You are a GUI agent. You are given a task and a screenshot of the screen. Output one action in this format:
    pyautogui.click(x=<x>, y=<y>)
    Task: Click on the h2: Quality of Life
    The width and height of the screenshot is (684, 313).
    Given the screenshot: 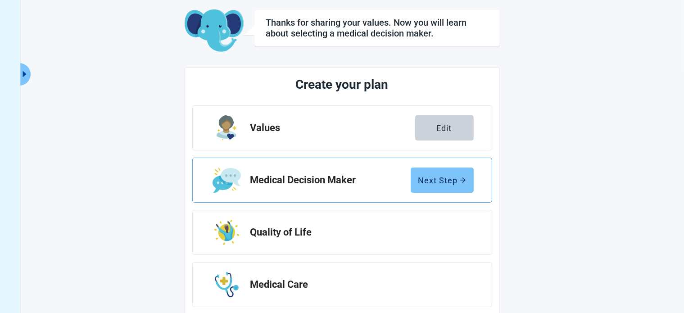 What is the action you would take?
    pyautogui.click(x=359, y=232)
    